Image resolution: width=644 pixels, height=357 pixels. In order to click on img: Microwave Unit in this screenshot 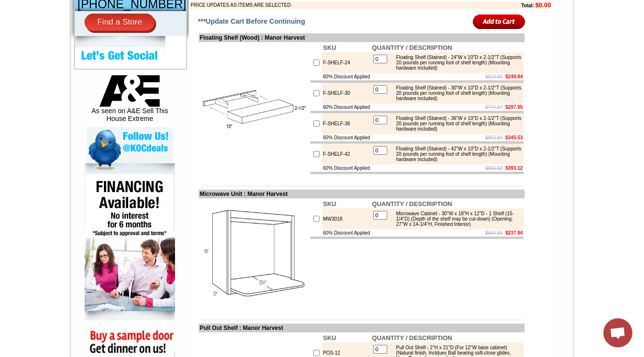, I will do `click(253, 254)`.